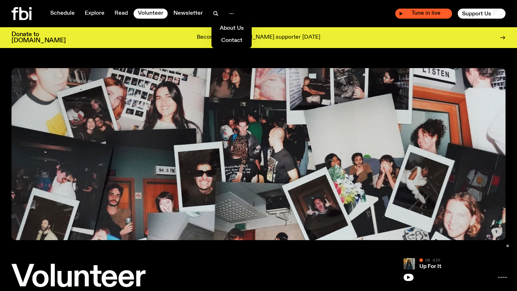  Describe the element at coordinates (232, 41) in the screenshot. I see `a: Contact` at that location.